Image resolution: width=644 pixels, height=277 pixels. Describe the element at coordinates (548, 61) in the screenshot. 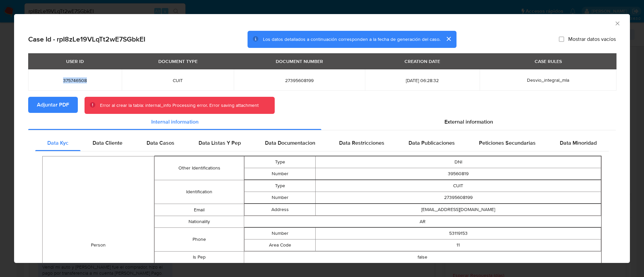

I see `div: CASE RULES` at that location.